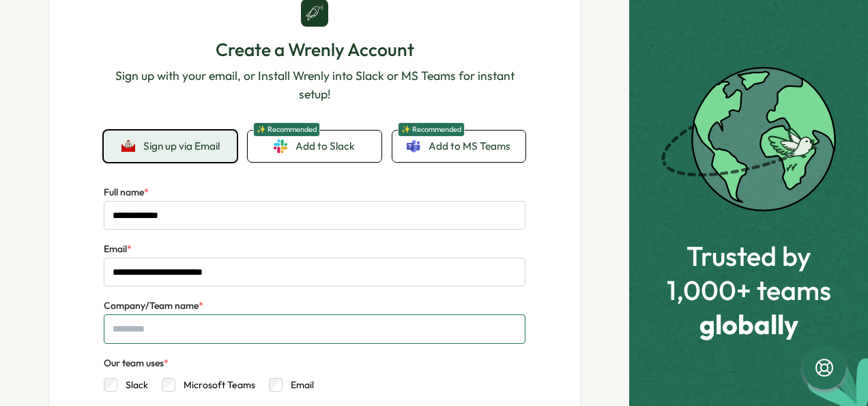 Image resolution: width=868 pixels, height=406 pixels. I want to click on label: Slack, so click(133, 385).